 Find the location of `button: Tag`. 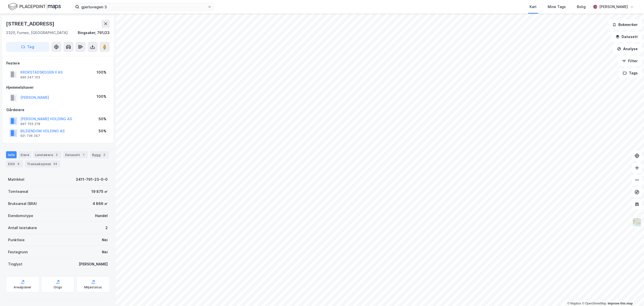

button: Tag is located at coordinates (28, 47).